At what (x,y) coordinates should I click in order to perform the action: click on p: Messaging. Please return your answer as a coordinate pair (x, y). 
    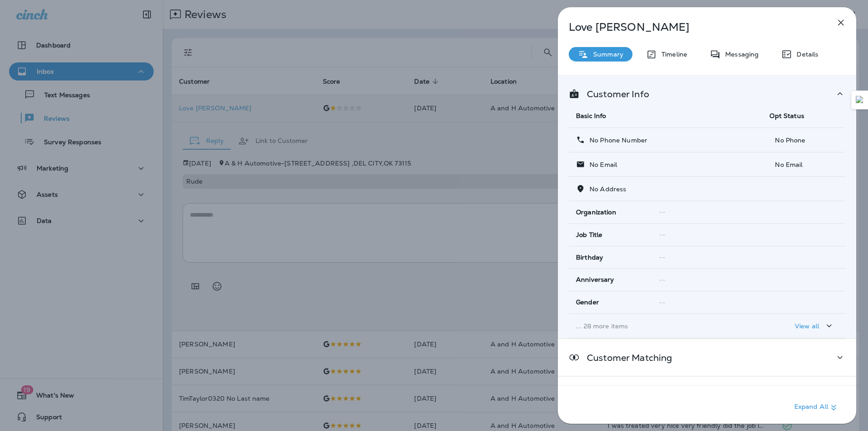
    Looking at the image, I should click on (740, 54).